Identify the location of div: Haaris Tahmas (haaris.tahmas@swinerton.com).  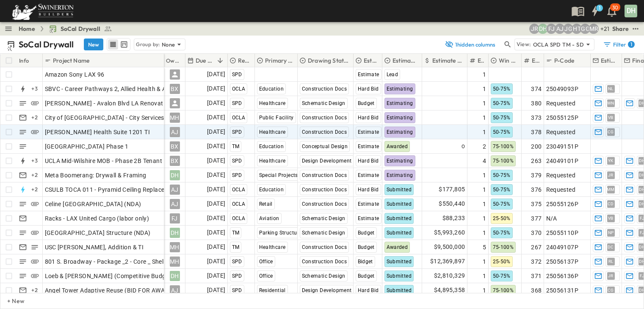
(577, 29).